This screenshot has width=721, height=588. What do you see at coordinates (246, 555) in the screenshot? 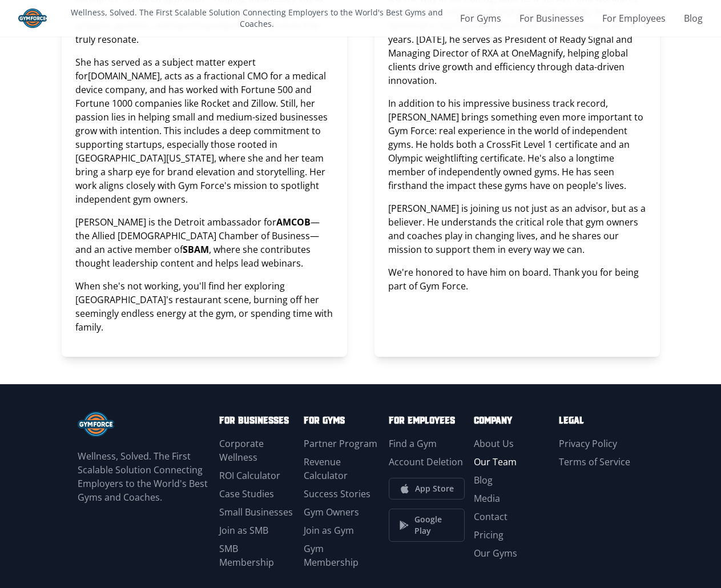
I see `a: SMB Membership` at bounding box center [246, 555].